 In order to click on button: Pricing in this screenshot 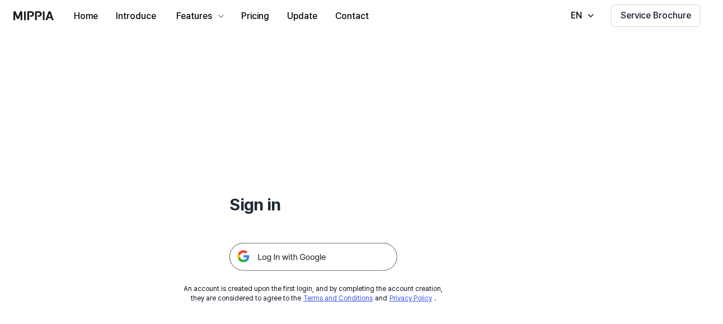, I will do `click(255, 16)`.